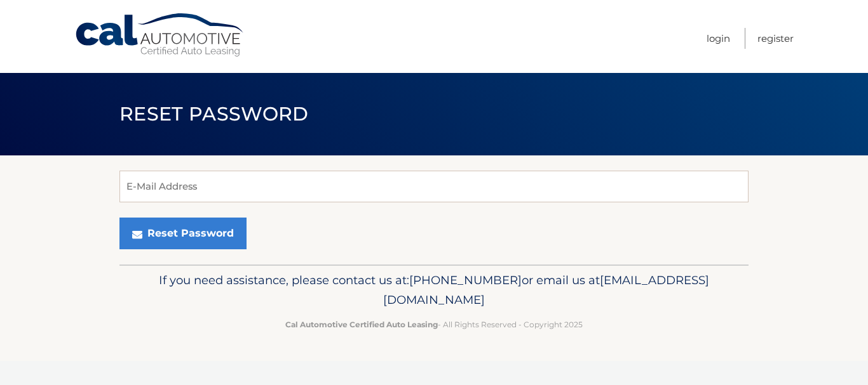  What do you see at coordinates (775, 38) in the screenshot?
I see `a: Register` at bounding box center [775, 38].